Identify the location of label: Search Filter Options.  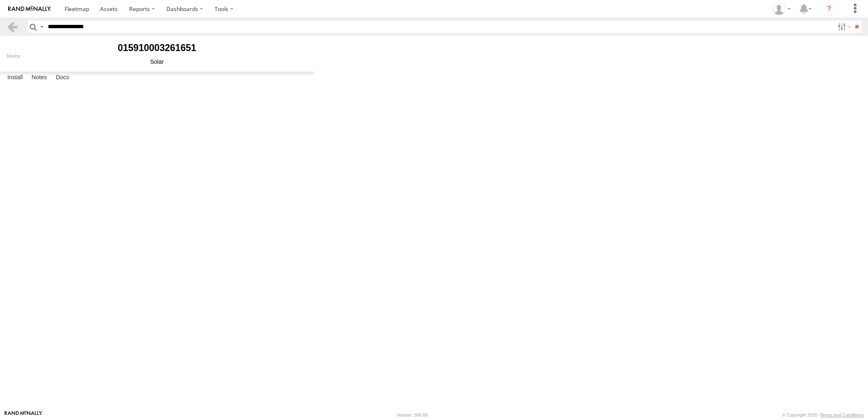
(843, 26).